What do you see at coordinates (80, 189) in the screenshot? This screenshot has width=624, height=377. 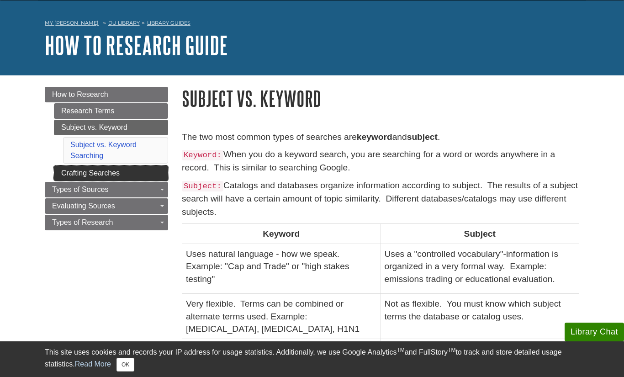 I see `span: Types of Sources` at bounding box center [80, 189].